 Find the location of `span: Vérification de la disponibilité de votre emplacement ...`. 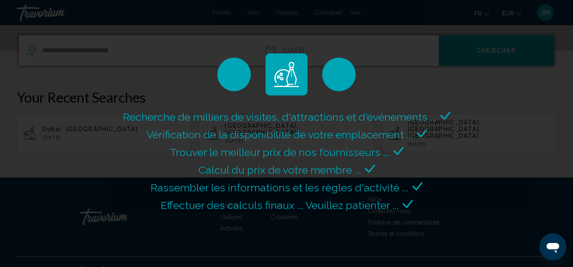

span: Vérification de la disponibilité de votre emplacement ... is located at coordinates (280, 134).